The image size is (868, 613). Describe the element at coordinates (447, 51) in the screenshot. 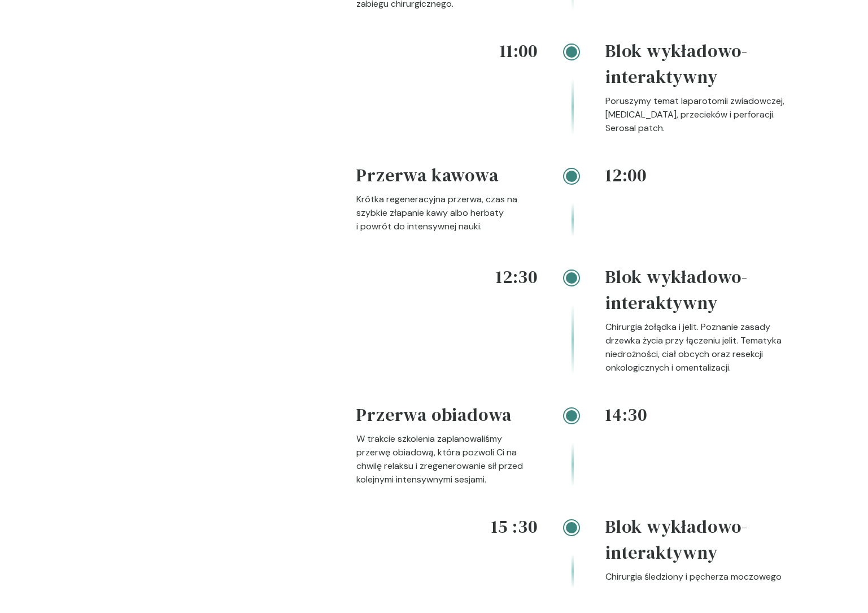

I see `h4: 11:00` at that location.